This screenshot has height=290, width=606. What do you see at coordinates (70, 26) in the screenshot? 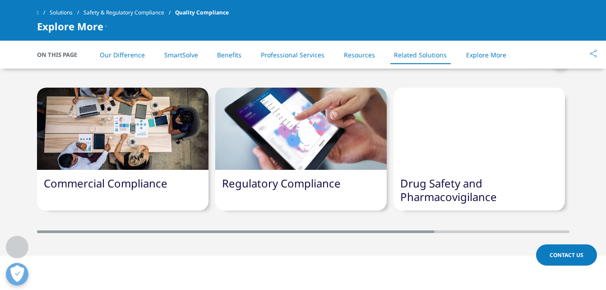
I see `span: Explore More` at bounding box center [70, 26].